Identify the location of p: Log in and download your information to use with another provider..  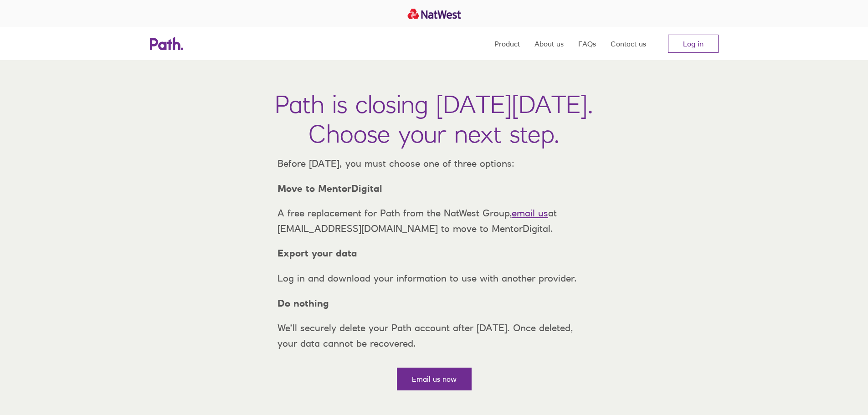
(434, 278).